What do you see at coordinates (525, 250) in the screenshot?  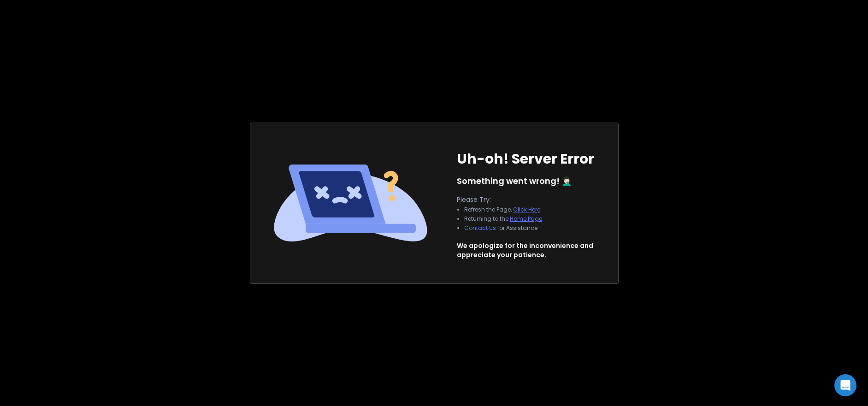 I see `p: We apologize for the inconvenience and appreciate your patience.` at bounding box center [525, 250].